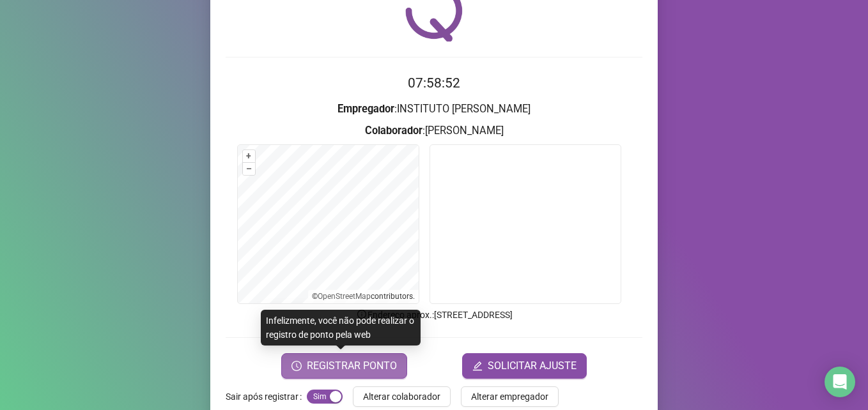 The height and width of the screenshot is (410, 868). I want to click on li: © contributors., so click(363, 296).